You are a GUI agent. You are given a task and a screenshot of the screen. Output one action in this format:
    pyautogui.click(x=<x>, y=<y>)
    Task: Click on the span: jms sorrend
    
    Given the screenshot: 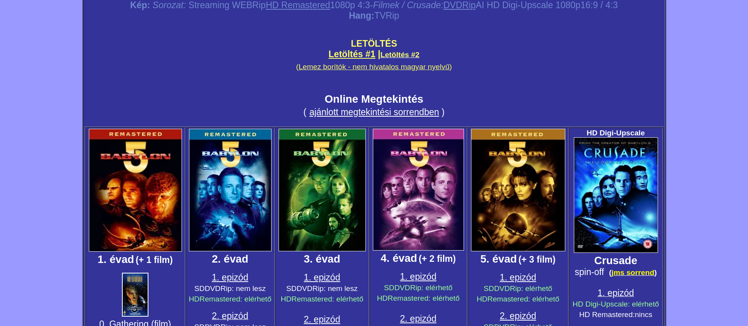 What is the action you would take?
    pyautogui.click(x=633, y=273)
    